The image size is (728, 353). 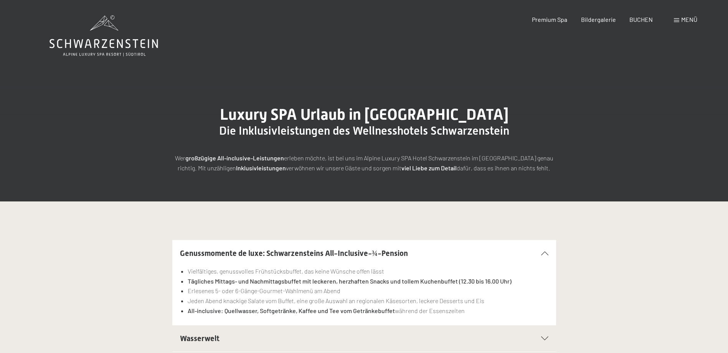 I want to click on span: Bildergalerie, so click(x=598, y=19).